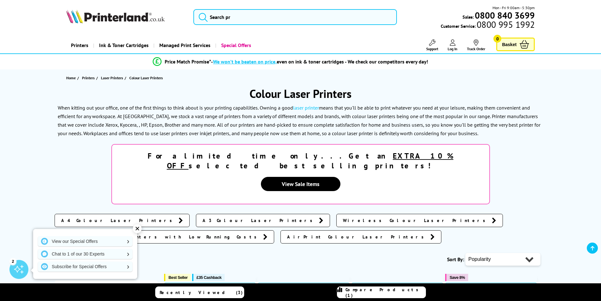 This screenshot has height=301, width=601. I want to click on u: EXTRA 10% OFF, so click(310, 161).